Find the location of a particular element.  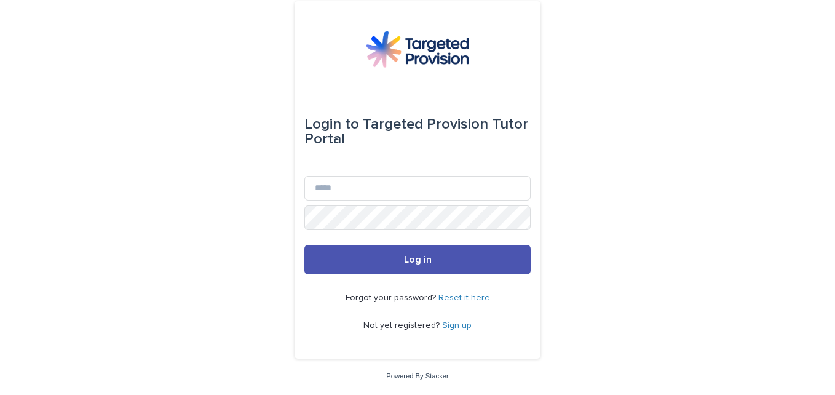

a: Powered By Stacker is located at coordinates (417, 376).